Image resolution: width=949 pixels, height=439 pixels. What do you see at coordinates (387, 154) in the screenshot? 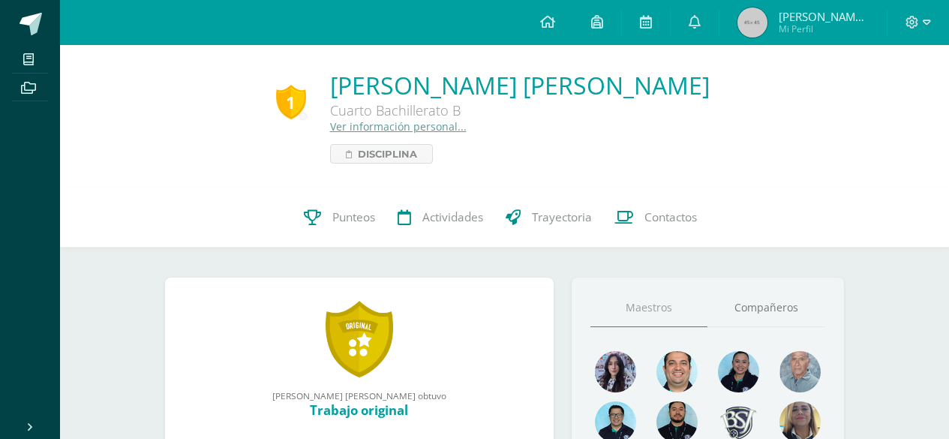
I see `span: Disciplina` at bounding box center [387, 154].